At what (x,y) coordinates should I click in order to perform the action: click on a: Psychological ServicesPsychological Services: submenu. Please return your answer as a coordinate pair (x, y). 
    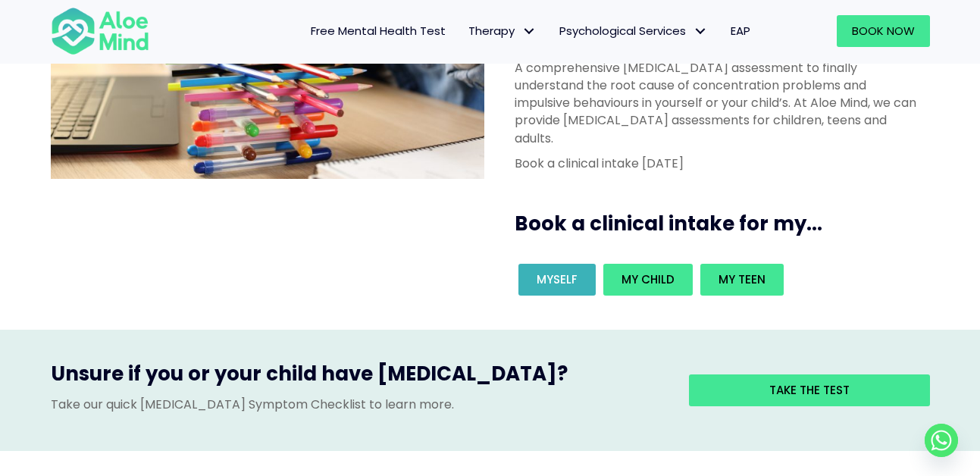
    Looking at the image, I should click on (634, 31).